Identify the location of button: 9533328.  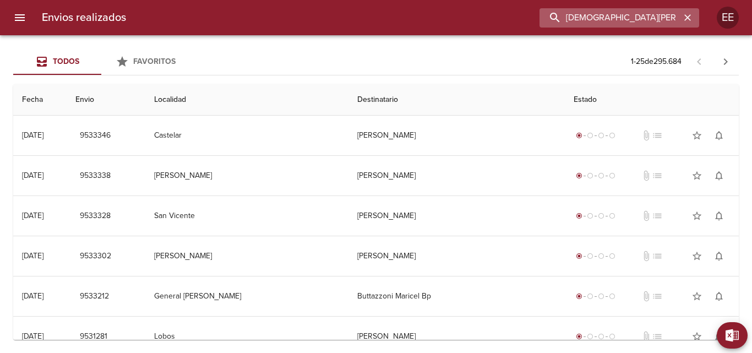
(95, 216).